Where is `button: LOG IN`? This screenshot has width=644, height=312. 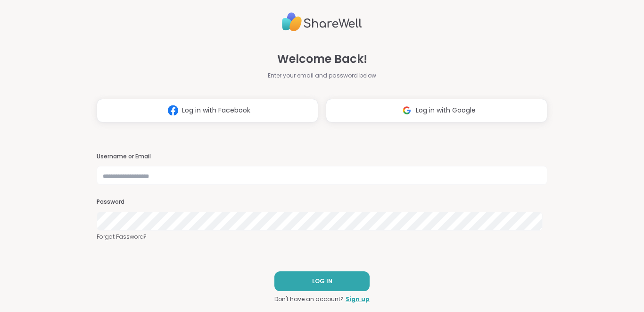
button: LOG IN is located at coordinates (322, 281).